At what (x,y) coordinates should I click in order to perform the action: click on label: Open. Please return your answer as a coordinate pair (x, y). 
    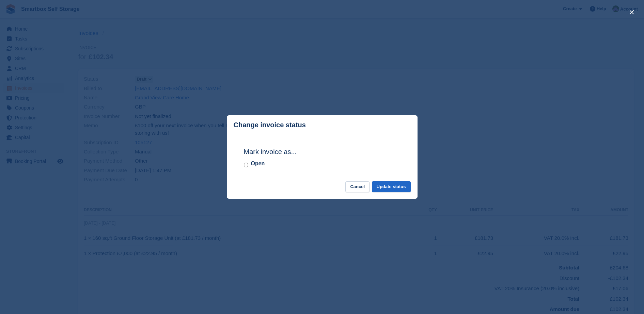
    Looking at the image, I should click on (258, 164).